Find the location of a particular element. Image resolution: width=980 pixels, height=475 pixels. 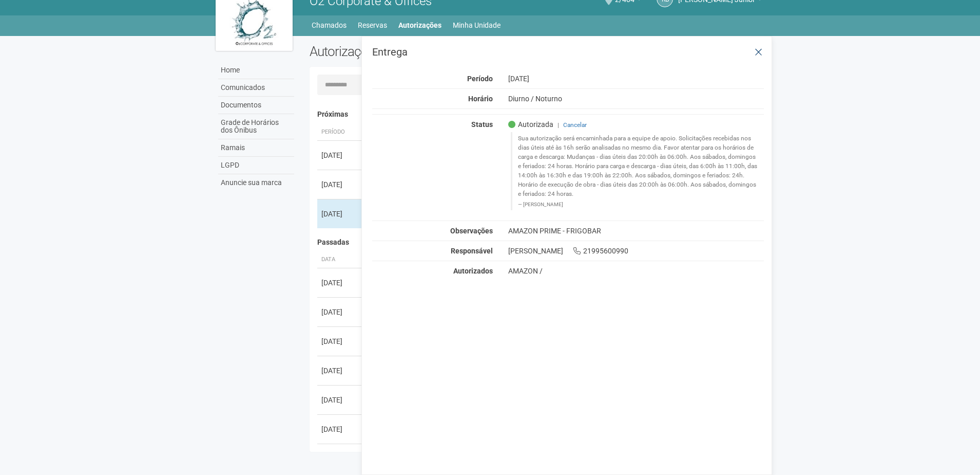

a: Reservas is located at coordinates (372, 25).